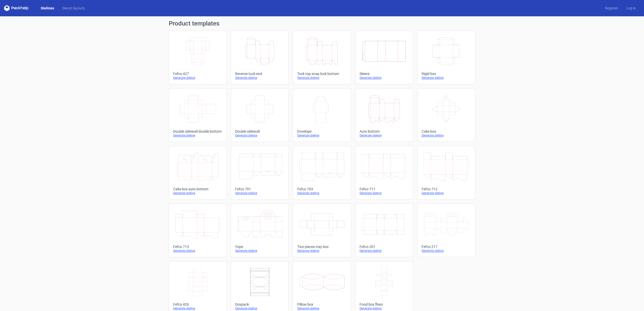 The height and width of the screenshot is (311, 644). I want to click on a: Rigid boxGenerate dieline, so click(446, 57).